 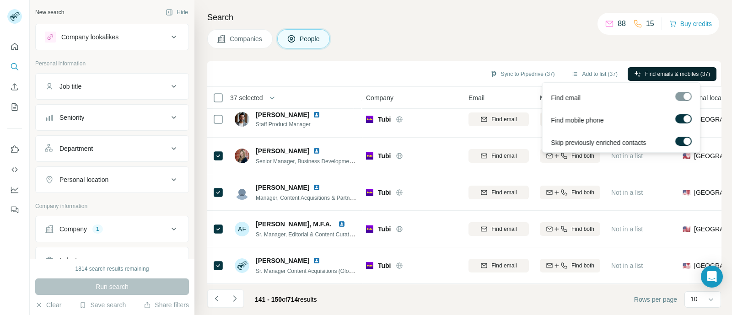 I want to click on button: Company1, so click(x=112, y=229).